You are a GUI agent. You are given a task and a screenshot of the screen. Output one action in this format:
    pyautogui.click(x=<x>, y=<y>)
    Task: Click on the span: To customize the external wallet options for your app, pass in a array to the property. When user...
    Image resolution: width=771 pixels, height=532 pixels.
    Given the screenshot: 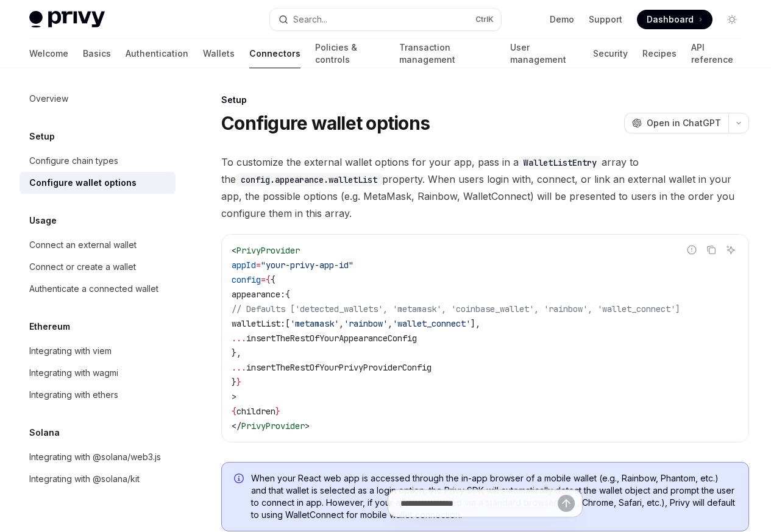 What is the action you would take?
    pyautogui.click(x=486, y=187)
    